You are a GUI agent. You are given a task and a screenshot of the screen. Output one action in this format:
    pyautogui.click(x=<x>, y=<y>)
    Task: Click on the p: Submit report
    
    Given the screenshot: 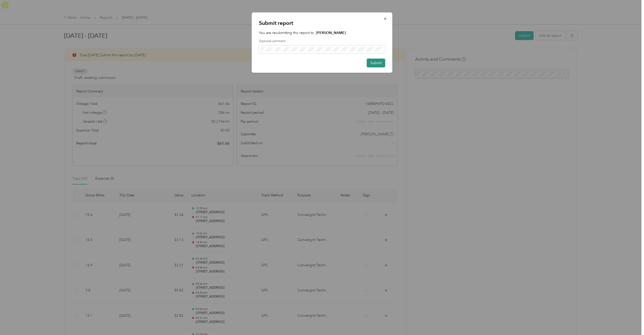 What is the action you would take?
    pyautogui.click(x=322, y=23)
    